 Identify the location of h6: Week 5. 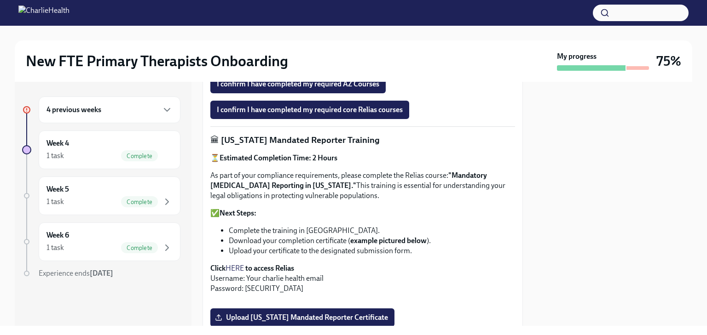
(58, 190).